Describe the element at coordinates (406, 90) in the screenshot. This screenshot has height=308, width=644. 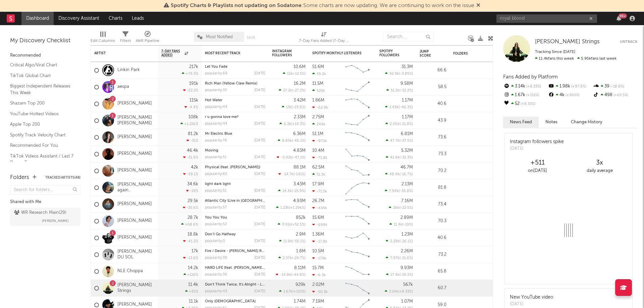
I see `span: -32.2 %` at that location.